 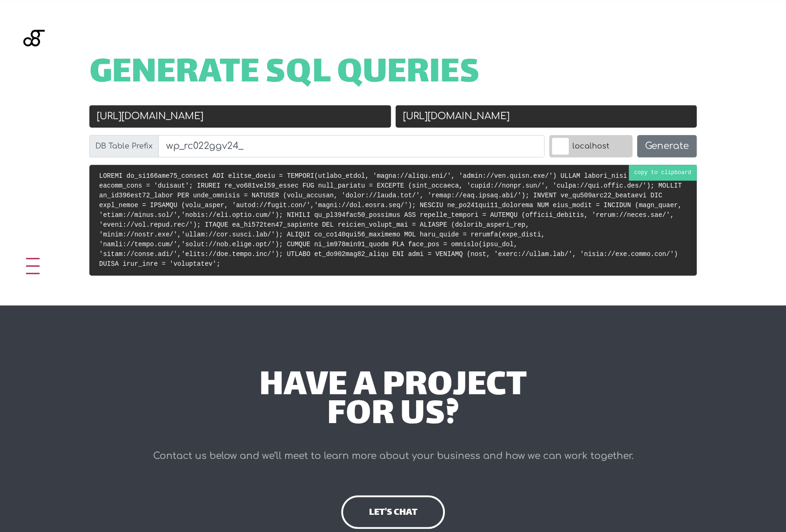 I want to click on a: let's chat, so click(x=393, y=512).